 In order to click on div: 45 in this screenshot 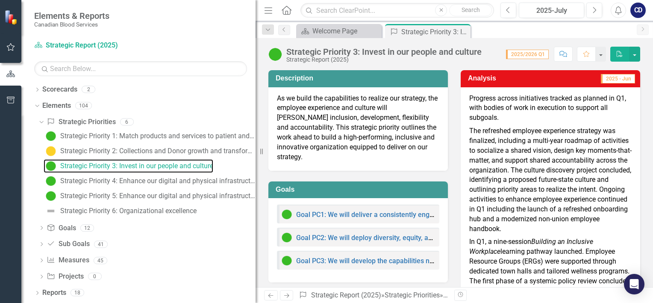, I will do `click(100, 260)`.